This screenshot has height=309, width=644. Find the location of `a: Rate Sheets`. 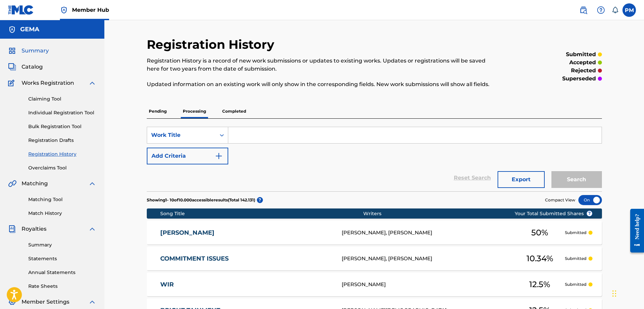

a: Rate Sheets is located at coordinates (62, 286).